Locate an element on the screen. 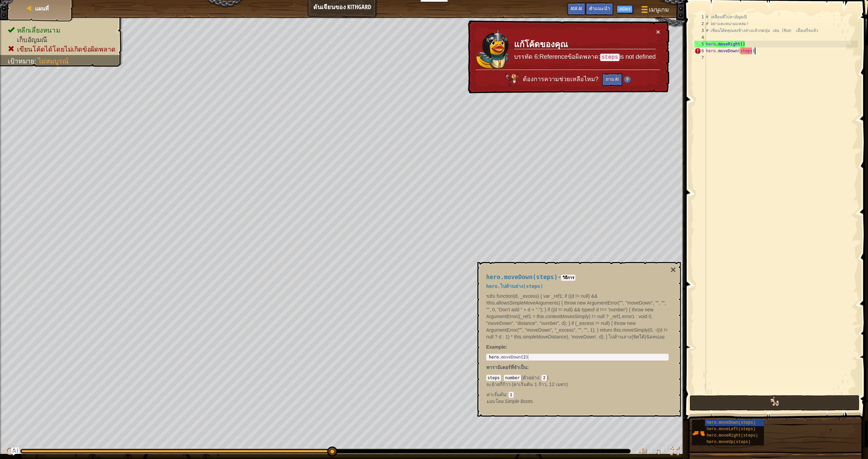 This screenshot has height=459, width=868. code: วิธีการ is located at coordinates (568, 277).